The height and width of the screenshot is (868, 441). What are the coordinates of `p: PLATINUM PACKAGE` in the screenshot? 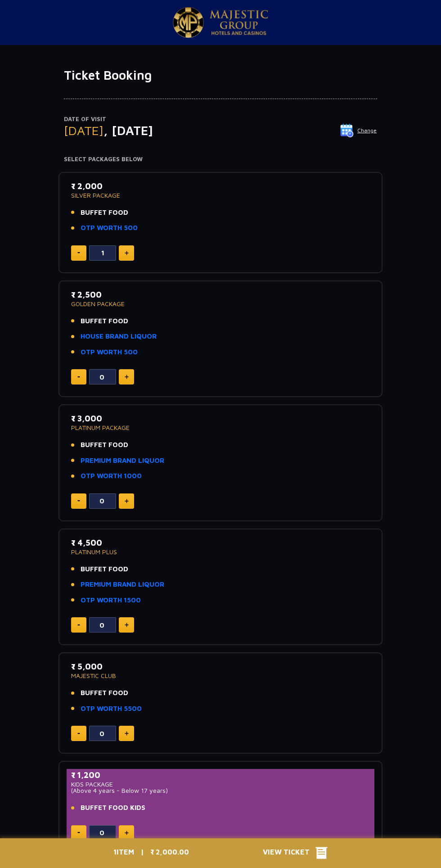 It's located at (220, 428).